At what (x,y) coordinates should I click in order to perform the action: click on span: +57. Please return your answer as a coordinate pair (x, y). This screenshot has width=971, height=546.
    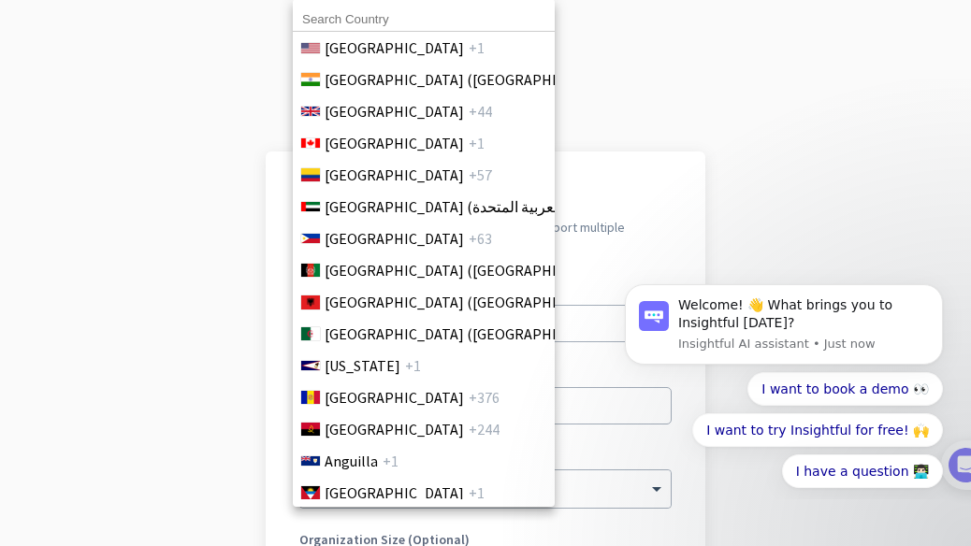
    Looking at the image, I should click on (480, 175).